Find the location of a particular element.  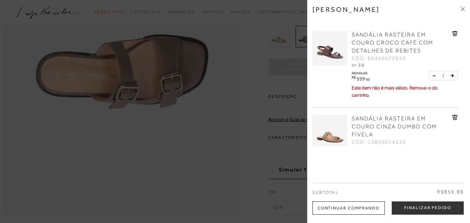

button: Finalizar Pedido is located at coordinates (427, 208).